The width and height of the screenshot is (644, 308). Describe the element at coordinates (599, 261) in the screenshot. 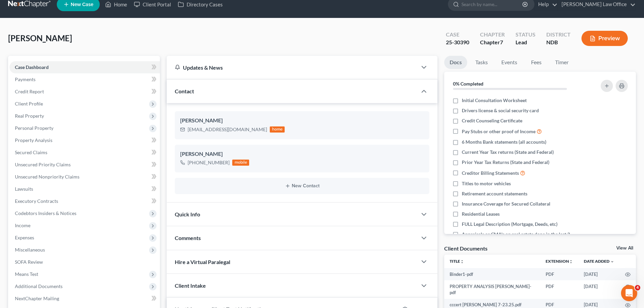

I see `a: Date Added expand_more` at that location.